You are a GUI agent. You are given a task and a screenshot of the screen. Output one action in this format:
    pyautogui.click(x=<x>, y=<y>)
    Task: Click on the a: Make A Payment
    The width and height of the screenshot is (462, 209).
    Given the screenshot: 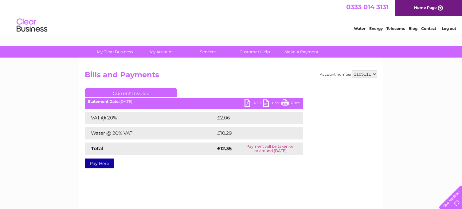 What is the action you would take?
    pyautogui.click(x=301, y=52)
    